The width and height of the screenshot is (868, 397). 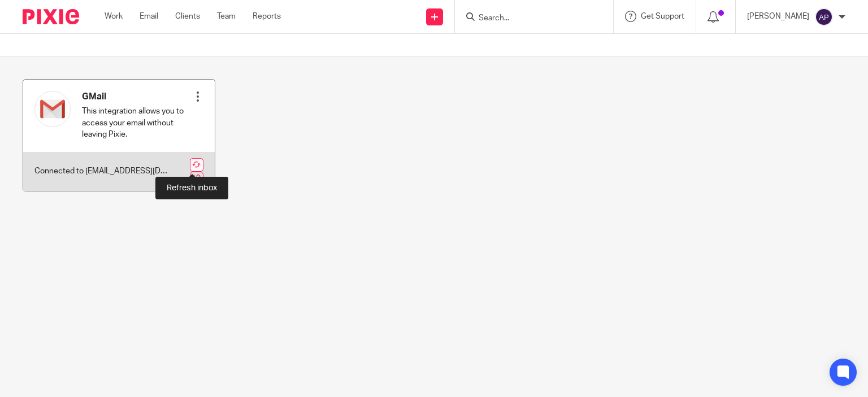 I want to click on span: Get Support, so click(x=662, y=16).